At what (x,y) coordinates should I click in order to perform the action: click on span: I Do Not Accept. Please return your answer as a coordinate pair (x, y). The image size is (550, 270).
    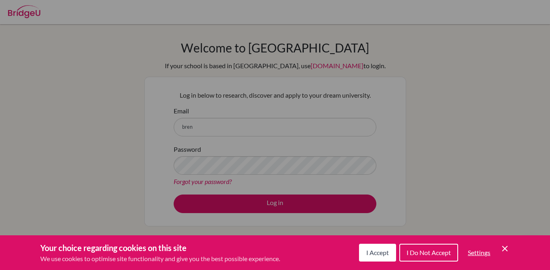
    Looking at the image, I should click on (429, 252).